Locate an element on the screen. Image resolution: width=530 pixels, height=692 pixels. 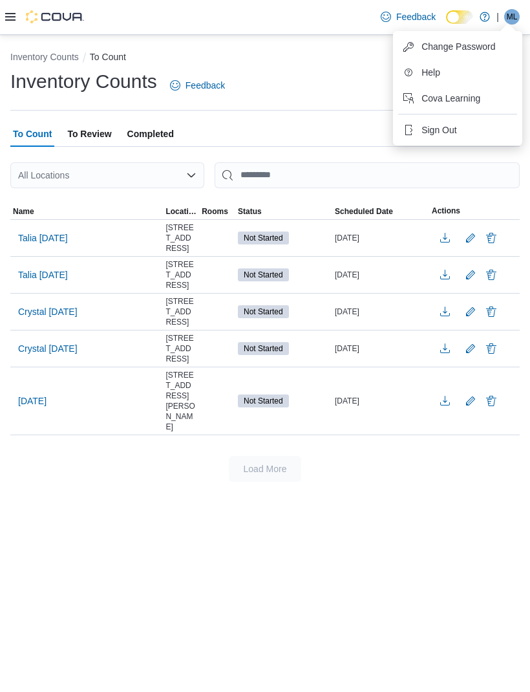
span: Scheduled Date is located at coordinates (364, 212).